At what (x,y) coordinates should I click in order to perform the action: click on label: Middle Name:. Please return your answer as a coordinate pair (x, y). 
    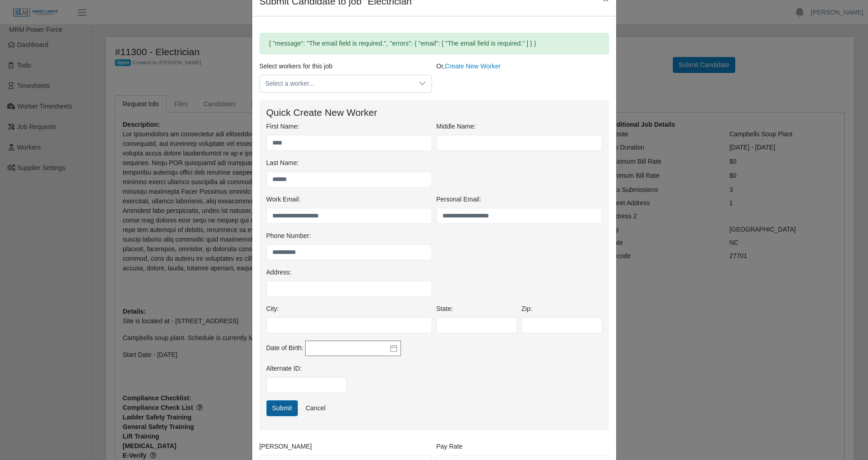
    Looking at the image, I should click on (456, 127).